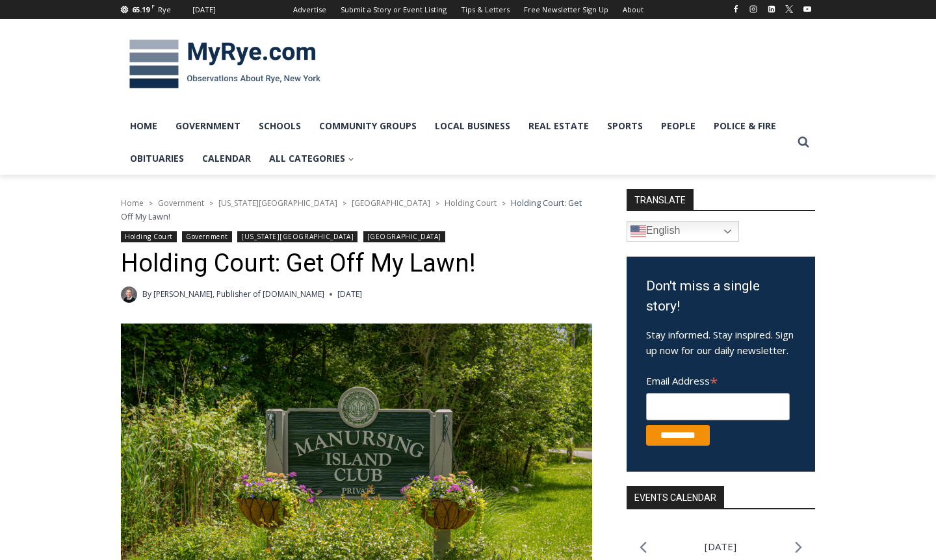 The width and height of the screenshot is (936, 560). Describe the element at coordinates (675, 497) in the screenshot. I see `h2: Events Calendar` at that location.